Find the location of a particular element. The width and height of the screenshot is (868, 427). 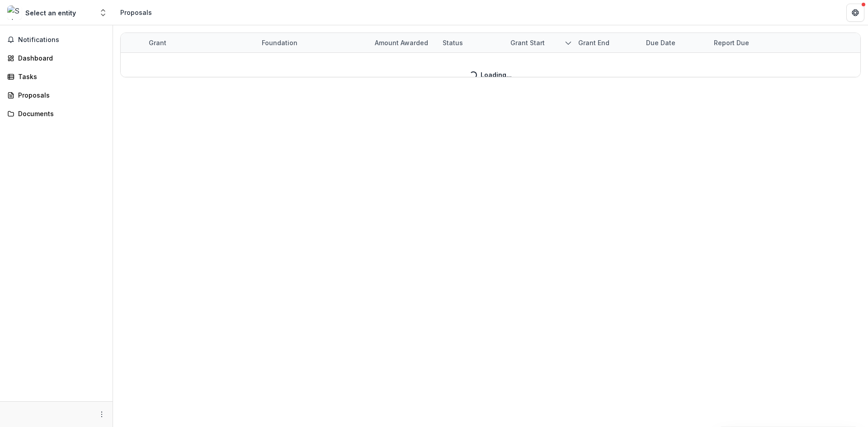

a: Dashboard is located at coordinates (56, 58).